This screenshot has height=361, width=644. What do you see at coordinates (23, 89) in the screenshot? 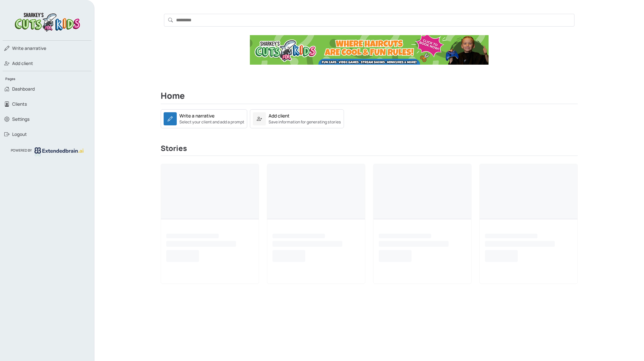
I see `span: Dashboard` at bounding box center [23, 89].